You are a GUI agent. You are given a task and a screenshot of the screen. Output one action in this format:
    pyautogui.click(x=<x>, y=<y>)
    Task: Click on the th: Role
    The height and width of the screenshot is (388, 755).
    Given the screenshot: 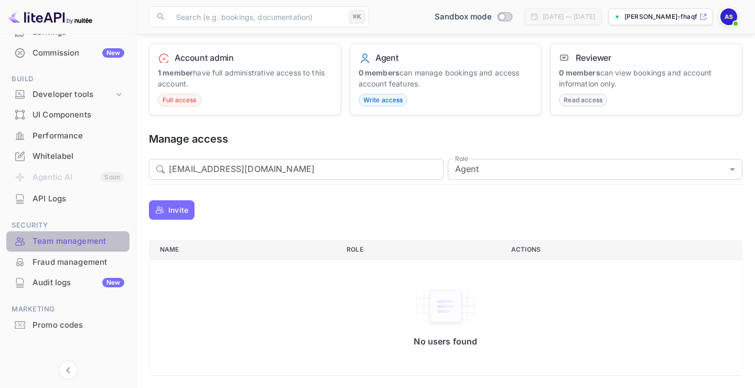 What is the action you would take?
    pyautogui.click(x=420, y=249)
    